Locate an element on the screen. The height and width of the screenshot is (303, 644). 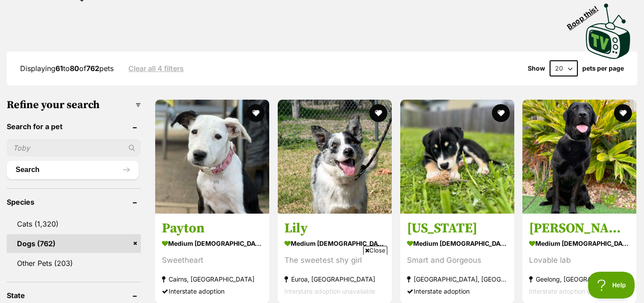
h3: Refine your search is located at coordinates (74, 105).